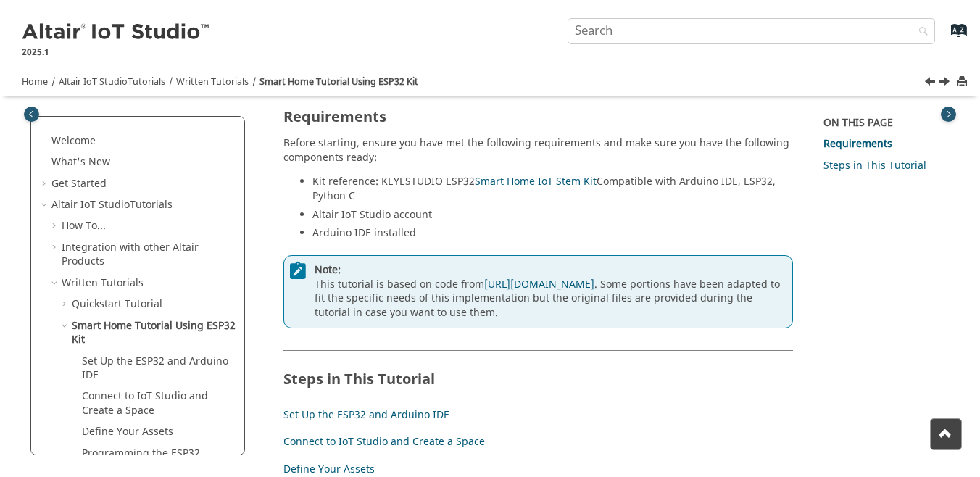 This screenshot has height=477, width=980. What do you see at coordinates (117, 304) in the screenshot?
I see `a: Quickstart Tutorial` at bounding box center [117, 304].